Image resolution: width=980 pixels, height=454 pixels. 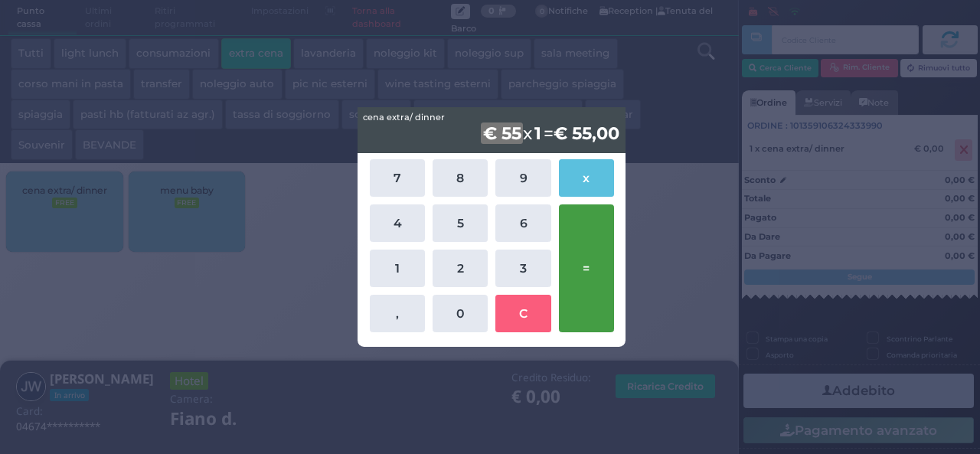 What do you see at coordinates (523, 177) in the screenshot?
I see `button: 9` at bounding box center [523, 177].